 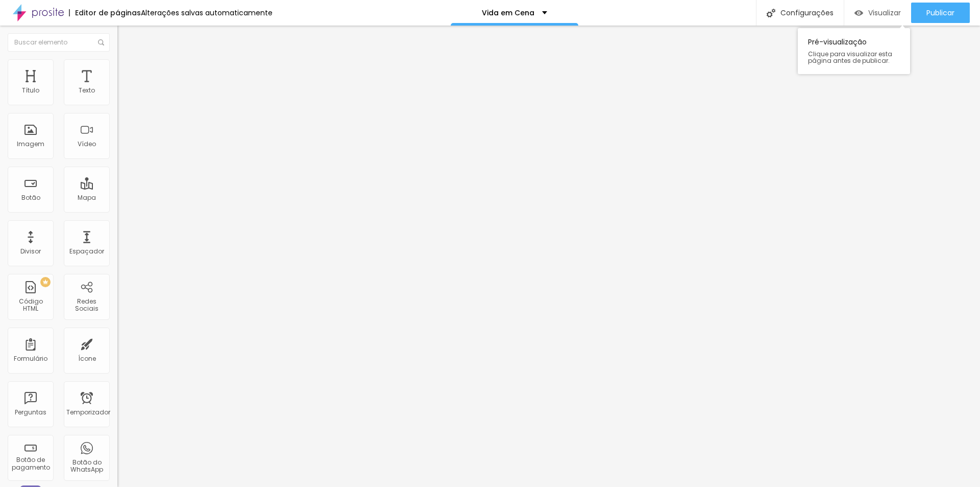 What do you see at coordinates (30, 358) in the screenshot?
I see `font: Formulário` at bounding box center [30, 358].